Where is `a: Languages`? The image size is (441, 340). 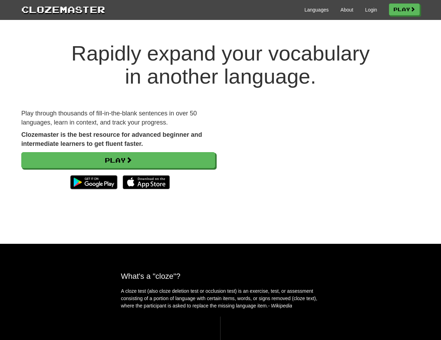 a: Languages is located at coordinates (316, 10).